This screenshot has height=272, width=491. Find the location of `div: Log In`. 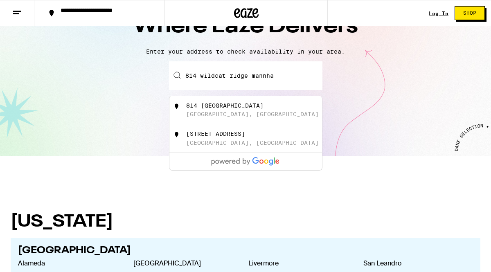

div: Log In is located at coordinates (439, 13).